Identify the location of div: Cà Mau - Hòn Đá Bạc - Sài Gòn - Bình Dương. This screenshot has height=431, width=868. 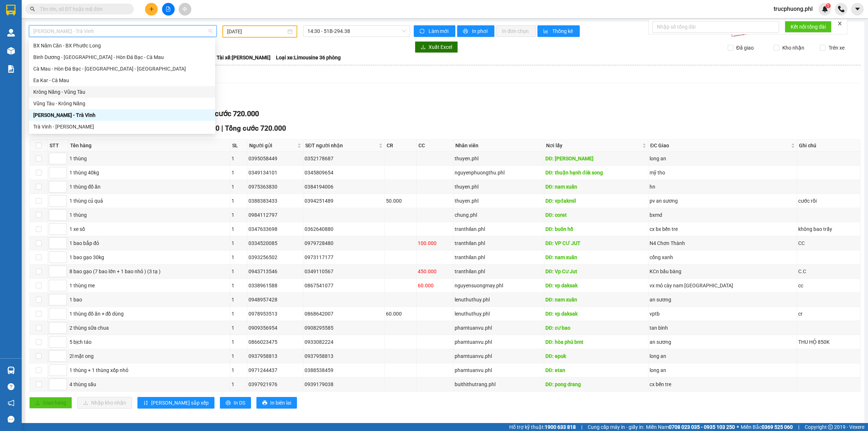
(122, 69).